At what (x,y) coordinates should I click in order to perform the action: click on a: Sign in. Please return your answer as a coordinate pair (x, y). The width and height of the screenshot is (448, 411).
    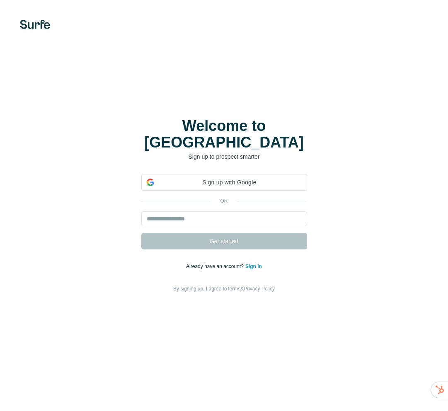
    Looking at the image, I should click on (254, 267).